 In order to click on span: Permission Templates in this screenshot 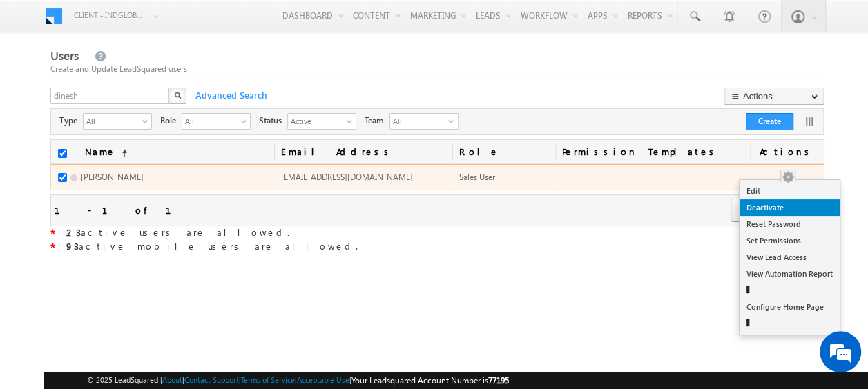, I will do `click(652, 151)`.